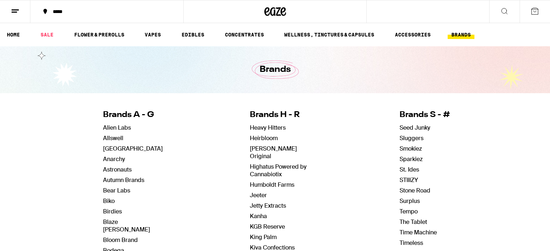  Describe the element at coordinates (112, 211) in the screenshot. I see `a: Birdies` at that location.